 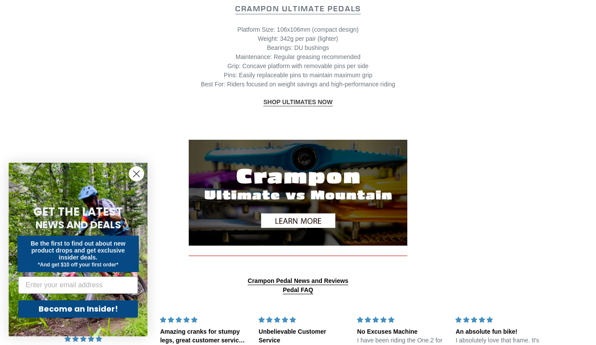 What do you see at coordinates (298, 281) in the screenshot?
I see `a: Crampon Pedal News and Reviews` at bounding box center [298, 281].